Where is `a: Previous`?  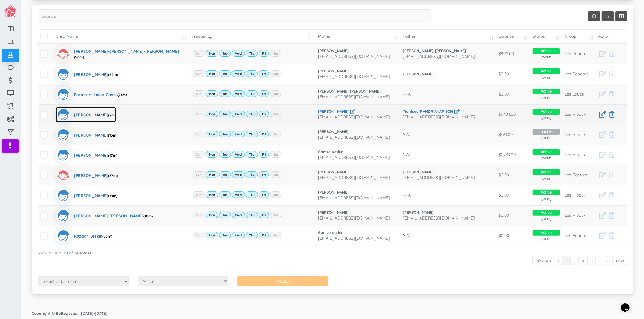 a: Previous is located at coordinates (543, 261).